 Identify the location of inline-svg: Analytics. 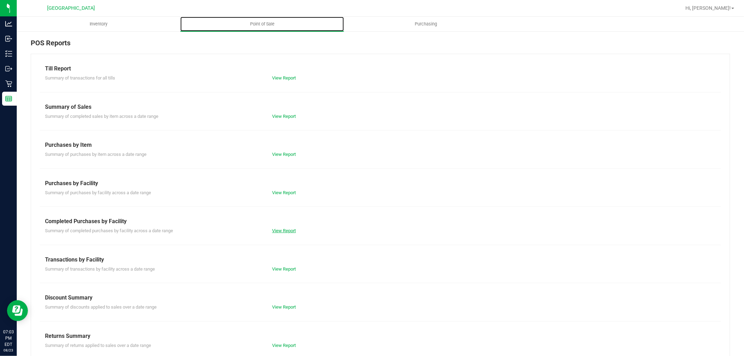
(9, 24).